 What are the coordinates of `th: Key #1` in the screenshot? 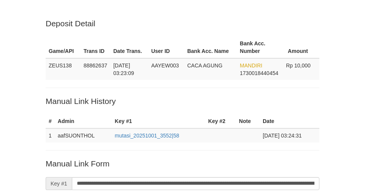 It's located at (158, 121).